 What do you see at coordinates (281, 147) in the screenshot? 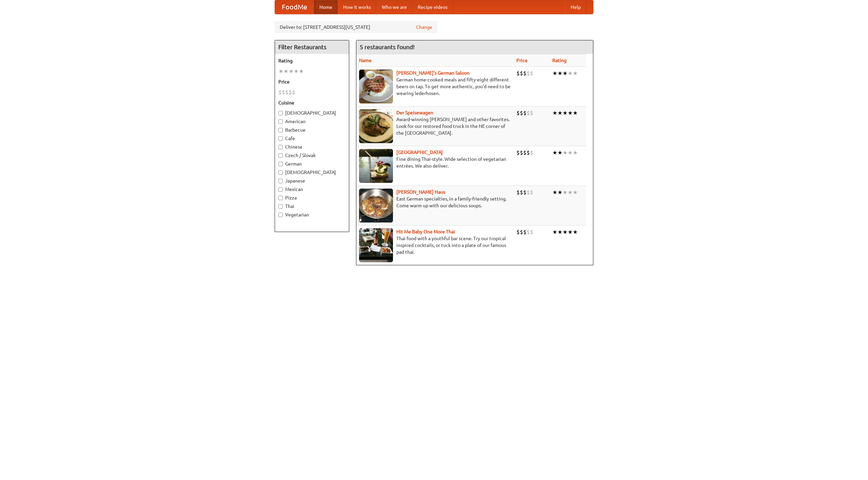
I see `input: Chinese` at bounding box center [281, 147].